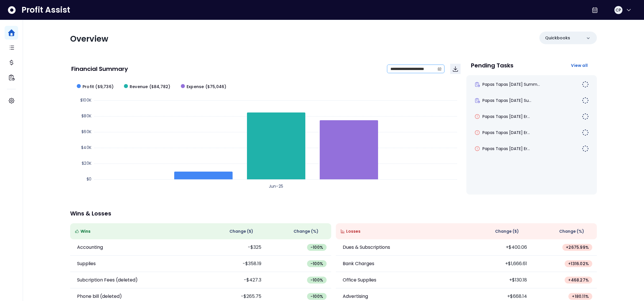 Image resolution: width=644 pixels, height=301 pixels. What do you see at coordinates (86, 116) in the screenshot?
I see `text: $80K` at bounding box center [86, 116].